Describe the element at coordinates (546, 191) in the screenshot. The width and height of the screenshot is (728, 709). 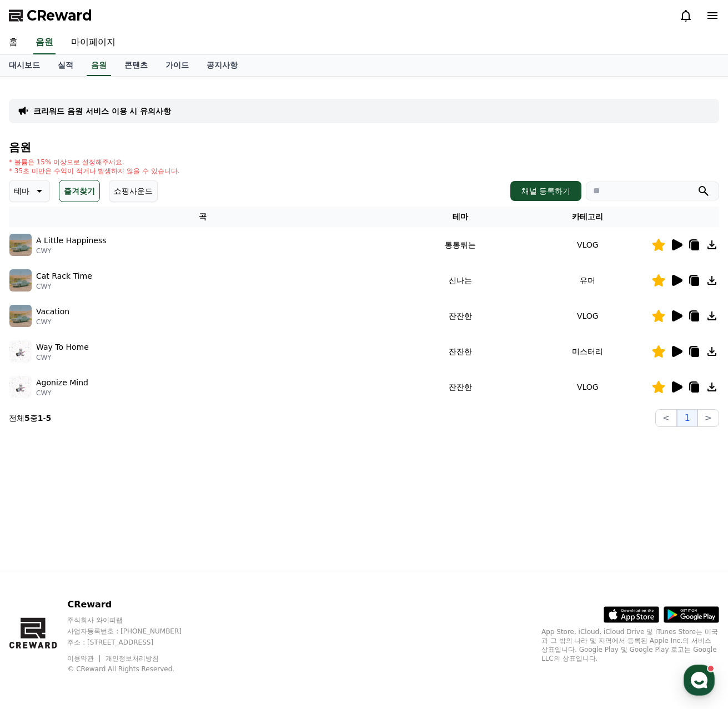
I see `button: 채널 등록하기` at that location.